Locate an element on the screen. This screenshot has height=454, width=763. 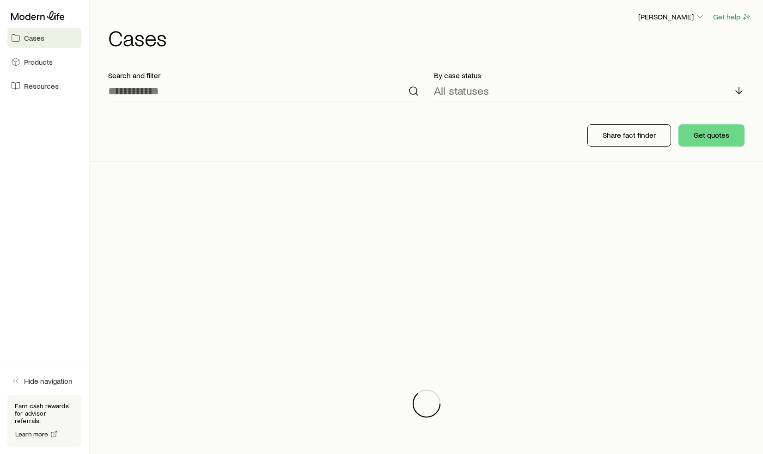
a: Products is located at coordinates (44, 62).